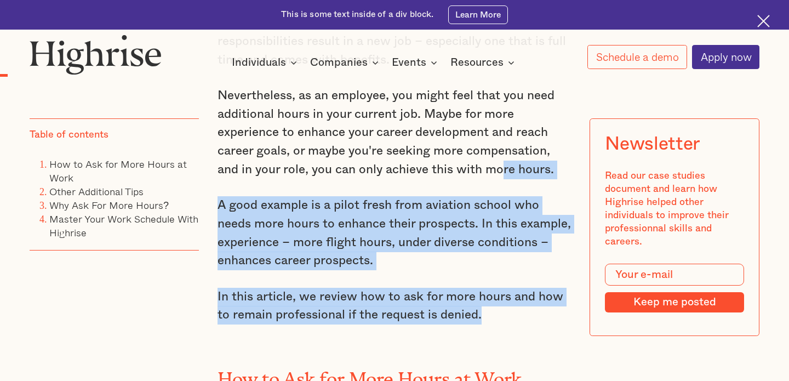  I want to click on input: Keep me posted, so click(675, 303).